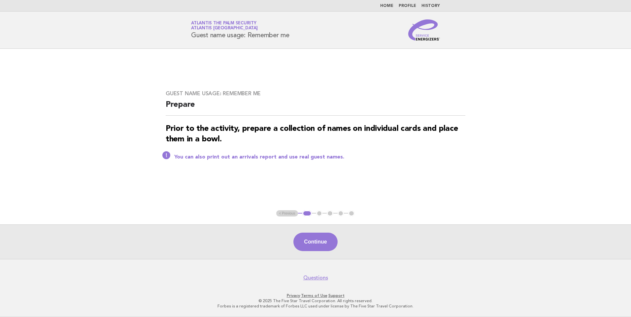  What do you see at coordinates (336, 296) in the screenshot?
I see `a: Support` at bounding box center [336, 296].